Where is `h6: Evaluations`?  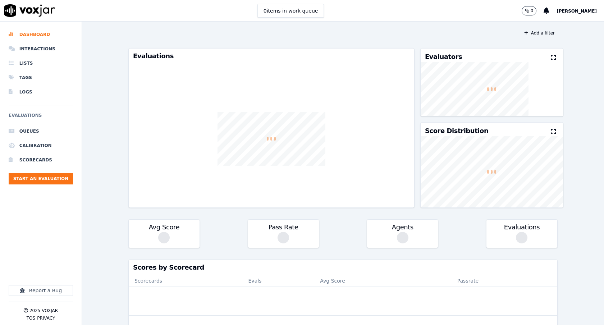
h6: Evaluations is located at coordinates (41, 118).